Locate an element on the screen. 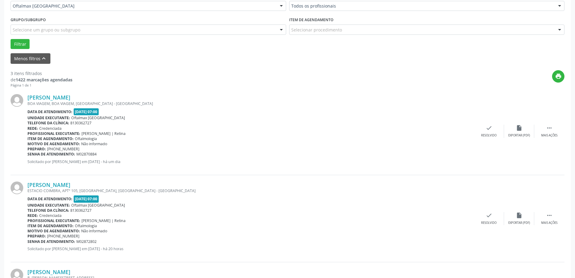 This screenshot has height=278, width=575. label: Grupo/Subgrupo is located at coordinates (28, 20).